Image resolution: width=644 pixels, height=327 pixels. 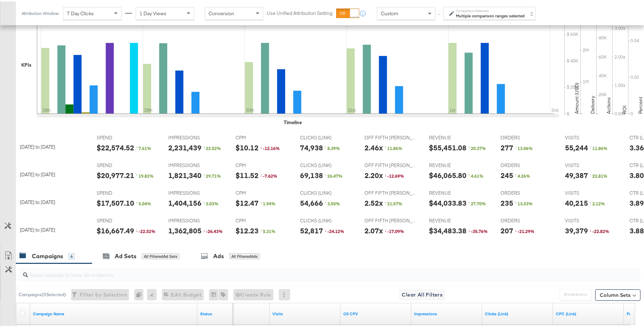 What do you see at coordinates (141, 293) in the screenshot?
I see `div: 0` at bounding box center [141, 293].